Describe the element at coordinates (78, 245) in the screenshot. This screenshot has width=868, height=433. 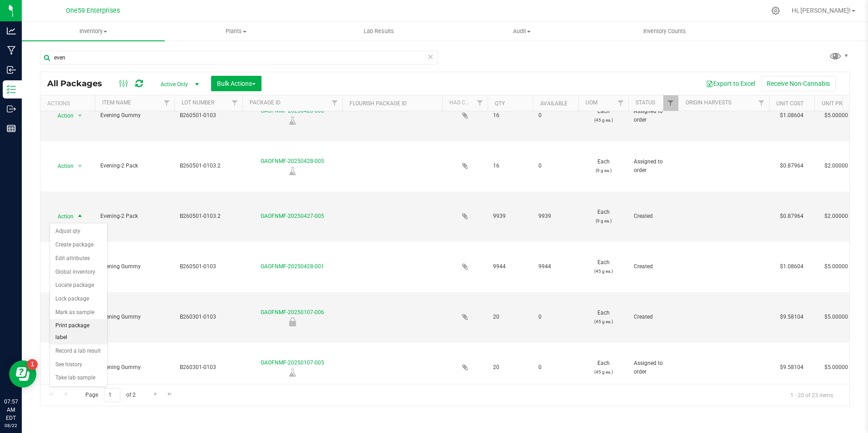
I see `li: Create package` at that location.